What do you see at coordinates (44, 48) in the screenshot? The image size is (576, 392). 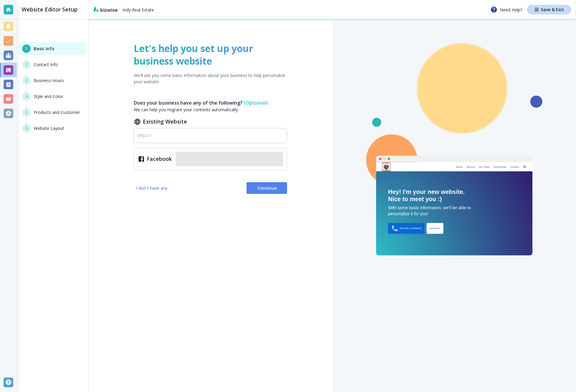 I see `h6: Basic Info` at bounding box center [44, 48].